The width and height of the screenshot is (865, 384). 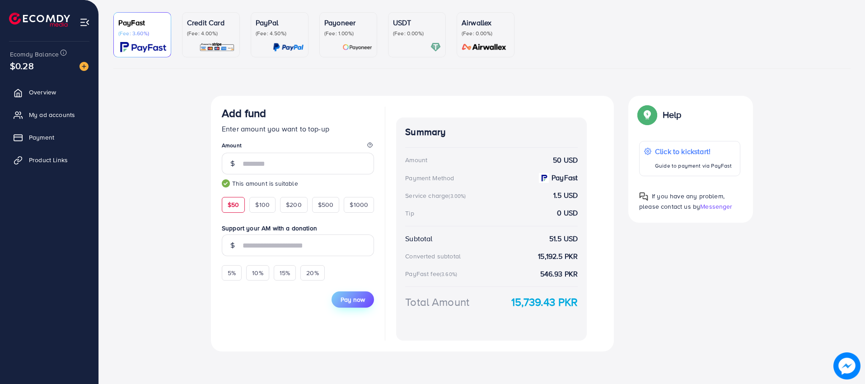 What do you see at coordinates (558, 256) in the screenshot?
I see `strong: 15,192.5 PKR` at bounding box center [558, 256].